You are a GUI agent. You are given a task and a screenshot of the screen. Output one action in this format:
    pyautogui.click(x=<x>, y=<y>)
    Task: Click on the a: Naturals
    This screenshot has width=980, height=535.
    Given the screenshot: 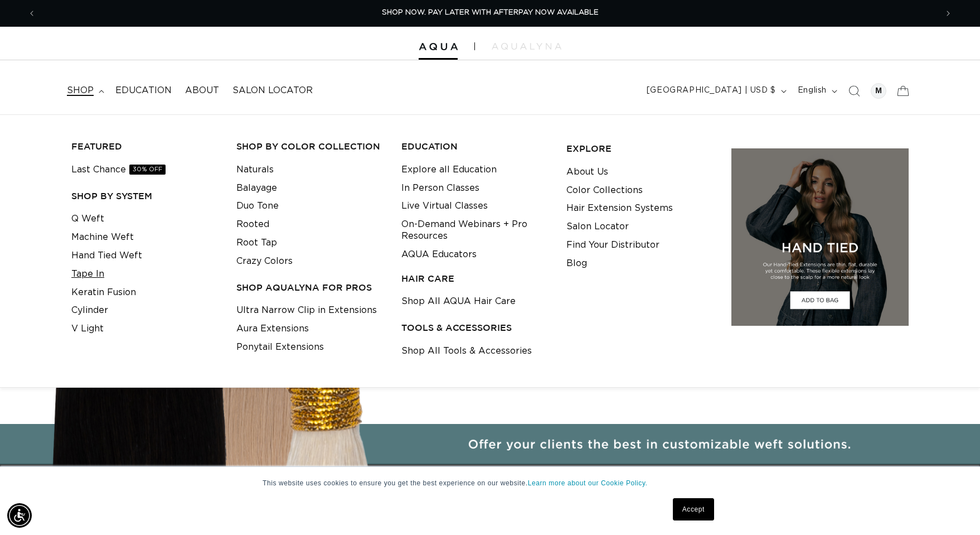 What is the action you would take?
    pyautogui.click(x=254, y=170)
    